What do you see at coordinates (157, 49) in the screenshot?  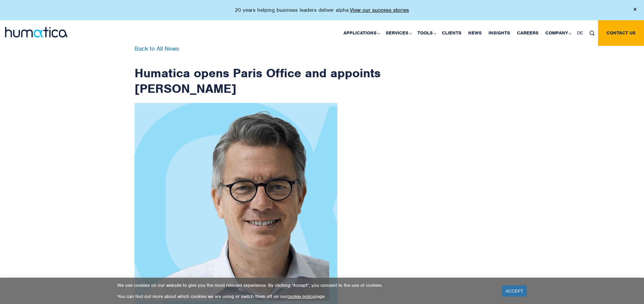 I see `a: Back to All News` at bounding box center [157, 49].